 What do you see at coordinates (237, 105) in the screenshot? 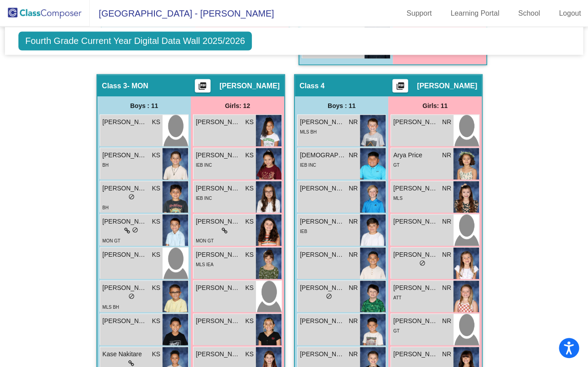
I see `div: Girls: 12` at bounding box center [237, 105].